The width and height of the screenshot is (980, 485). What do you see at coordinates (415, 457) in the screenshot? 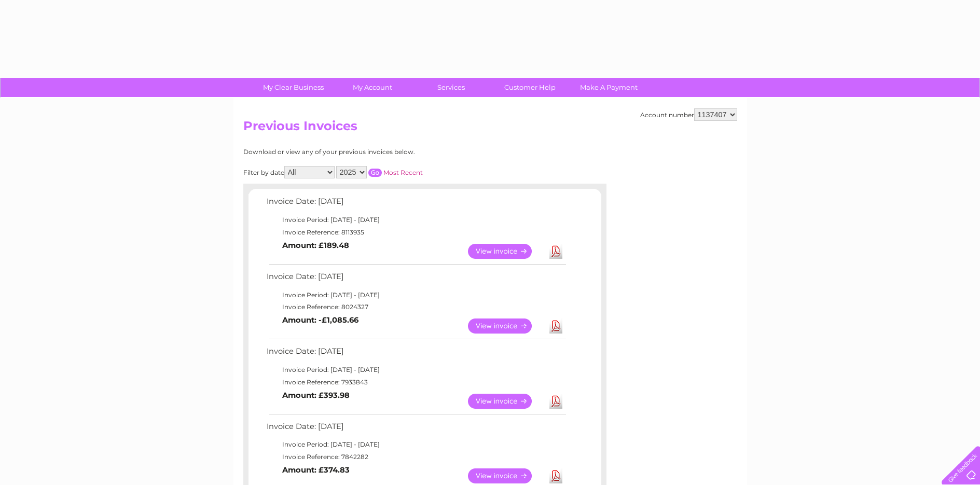
I see `td: Invoice Reference: 7842282` at bounding box center [415, 457].